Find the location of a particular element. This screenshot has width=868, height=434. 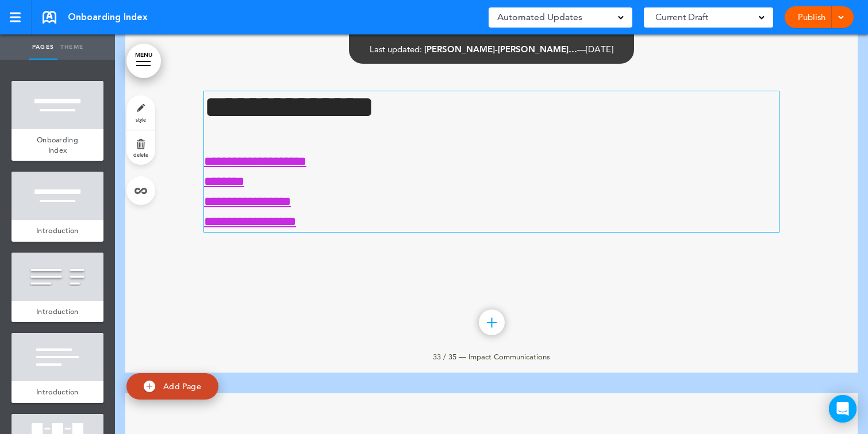

div: Open Intercom Messenger is located at coordinates (843, 409).